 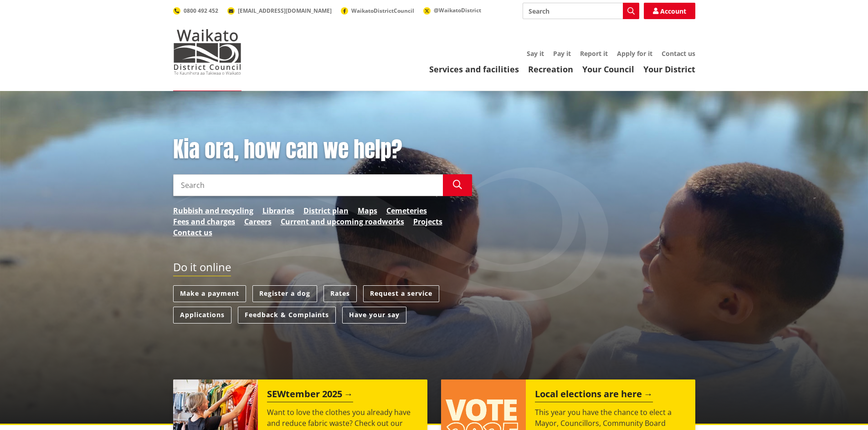 I want to click on a: Make a payment, so click(x=210, y=293).